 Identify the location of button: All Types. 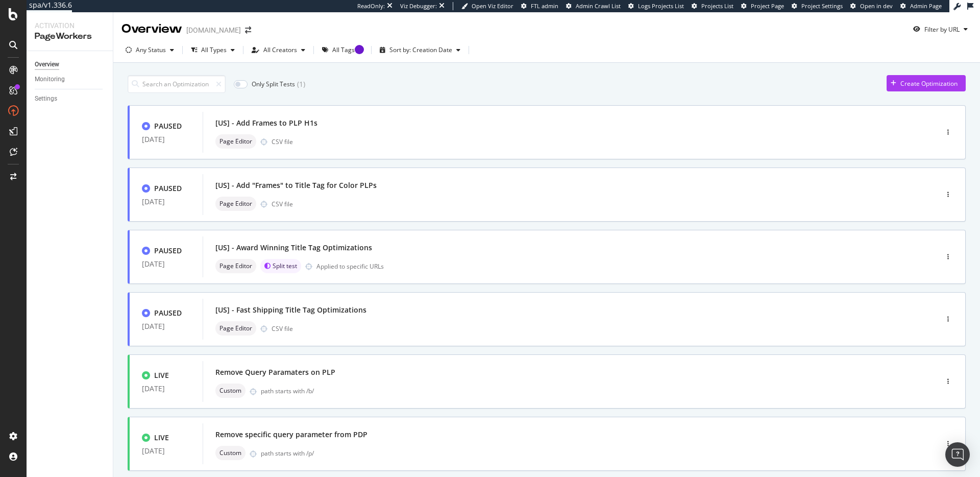
(213, 50).